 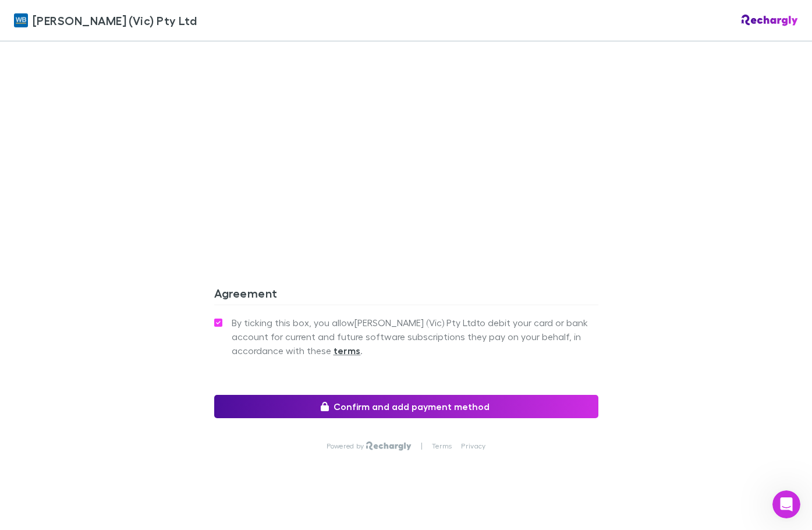 I want to click on a: Terms, so click(x=441, y=446).